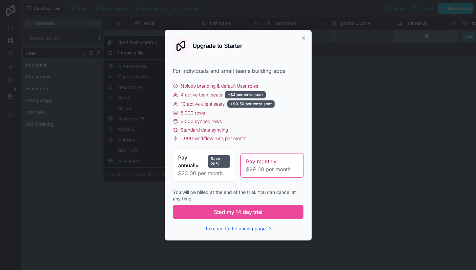 The width and height of the screenshot is (476, 270). Describe the element at coordinates (245, 95) in the screenshot. I see `div: +$4 per extra seat` at that location.